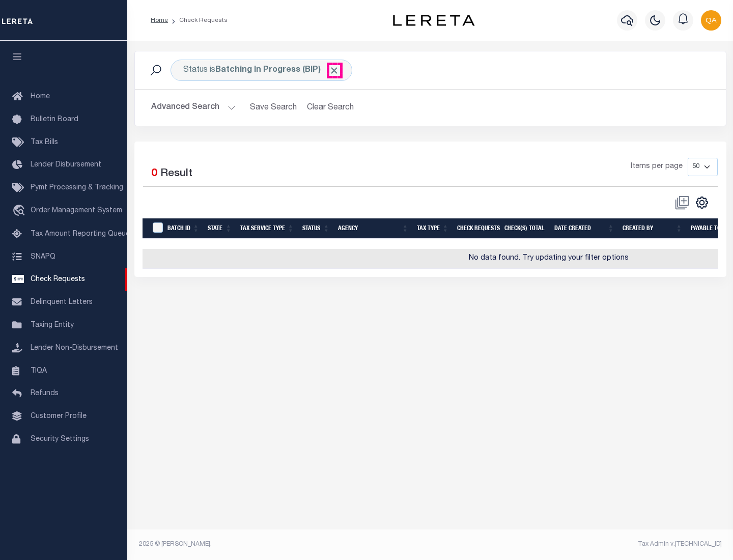 This screenshot has height=560, width=733. What do you see at coordinates (220, 229) in the screenshot?
I see `th: State: activate to sort column ascending` at bounding box center [220, 229].